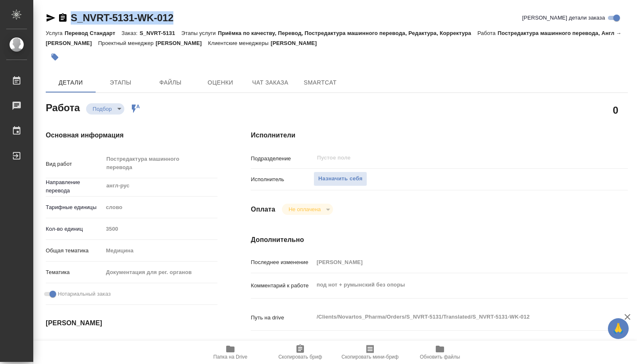 Image resolution: width=637 pixels, height=364 pixels. I want to click on span: Обновить файлы, so click(440, 356).